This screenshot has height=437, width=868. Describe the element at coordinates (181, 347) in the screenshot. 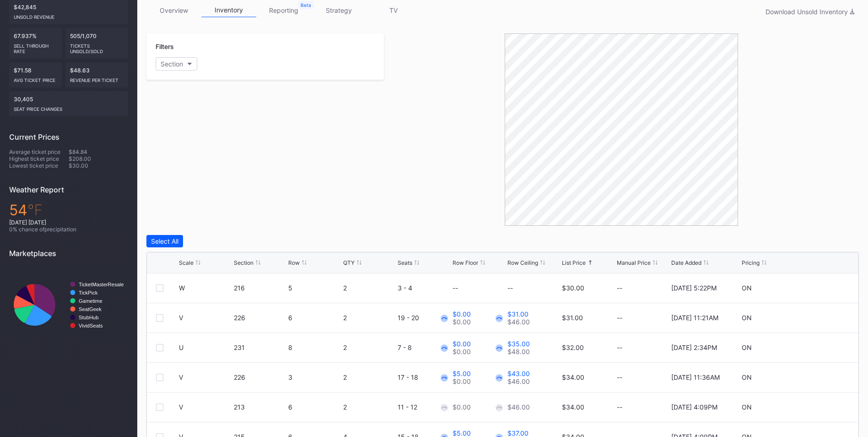

I see `div: U` at that location.